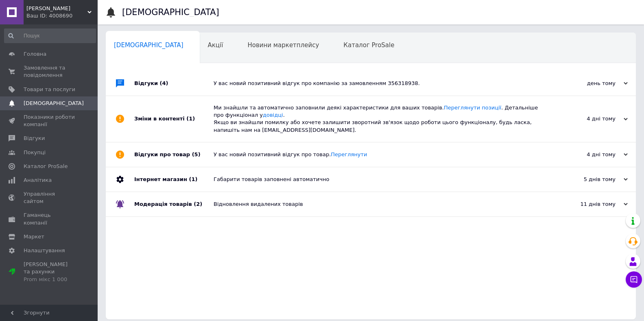 Image resolution: width=644 pixels, height=321 pixels. What do you see at coordinates (37, 180) in the screenshot?
I see `span: Аналітика` at bounding box center [37, 180].